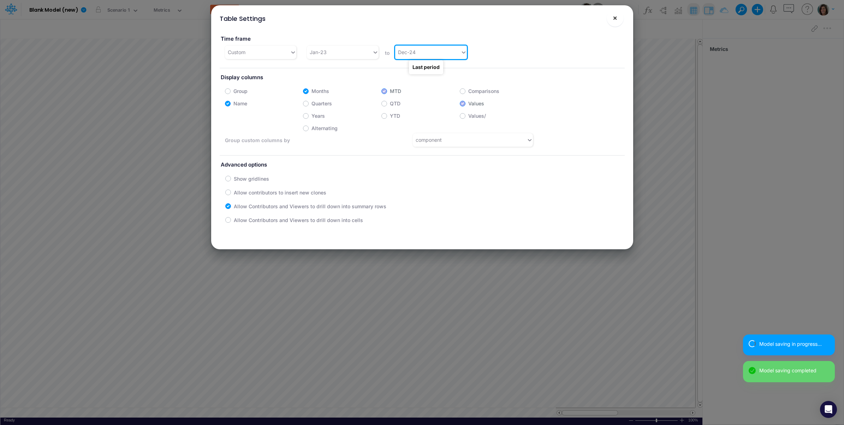 This screenshot has height=425, width=844. Describe the element at coordinates (318, 39) in the screenshot. I see `label: Time frame` at that location.